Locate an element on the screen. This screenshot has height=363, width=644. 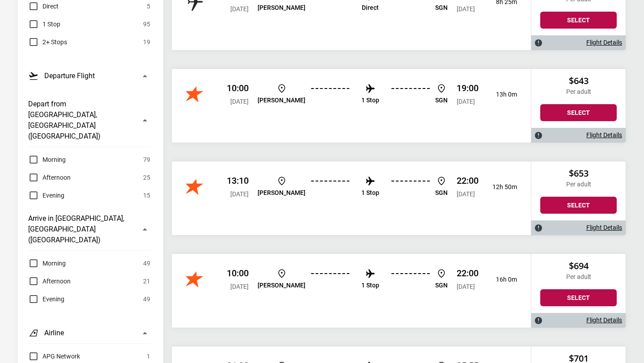
label: 2+ Stops is located at coordinates (47, 42).